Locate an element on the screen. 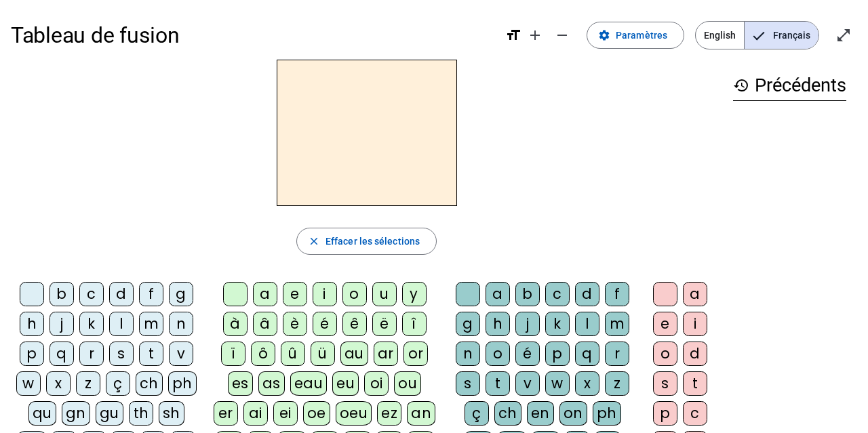 The image size is (868, 433). div: ï is located at coordinates (233, 354).